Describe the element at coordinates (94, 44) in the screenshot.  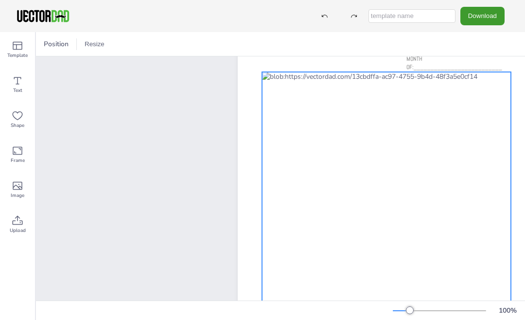
I see `button: Resize` at that location.